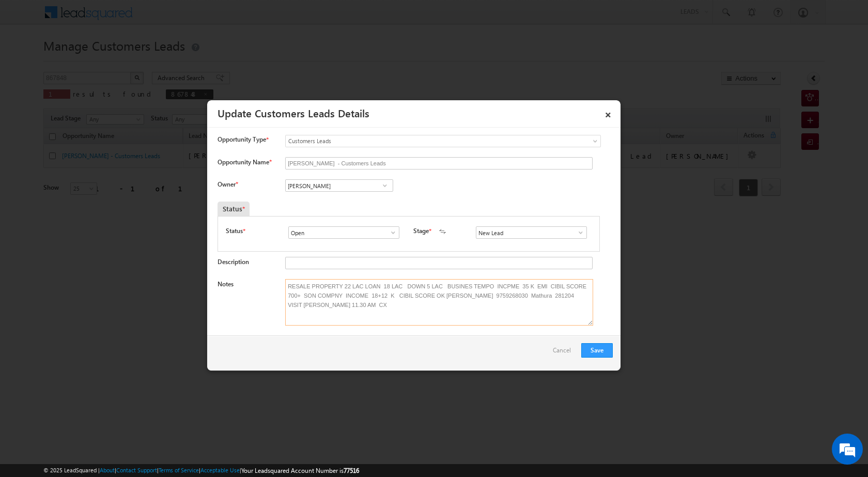 This screenshot has height=477, width=868. What do you see at coordinates (201, 470) in the screenshot?
I see `span: © 2025 LeadSquared | | | | |` at bounding box center [201, 470].